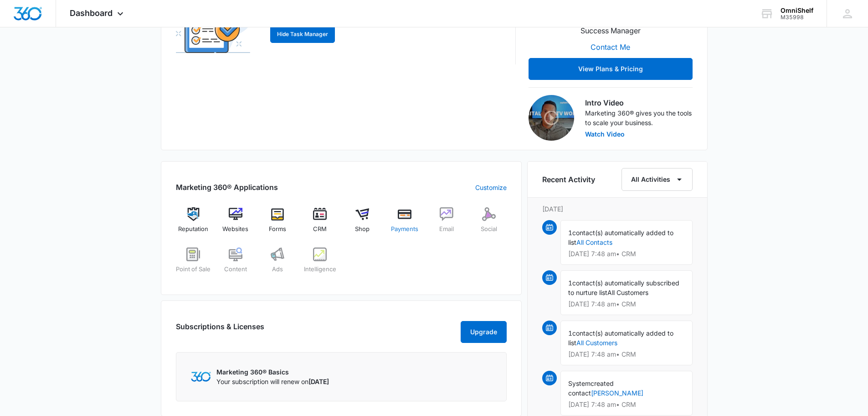 The image size is (868, 416). What do you see at coordinates (595, 242) in the screenshot?
I see `a: All Contacts` at bounding box center [595, 242].